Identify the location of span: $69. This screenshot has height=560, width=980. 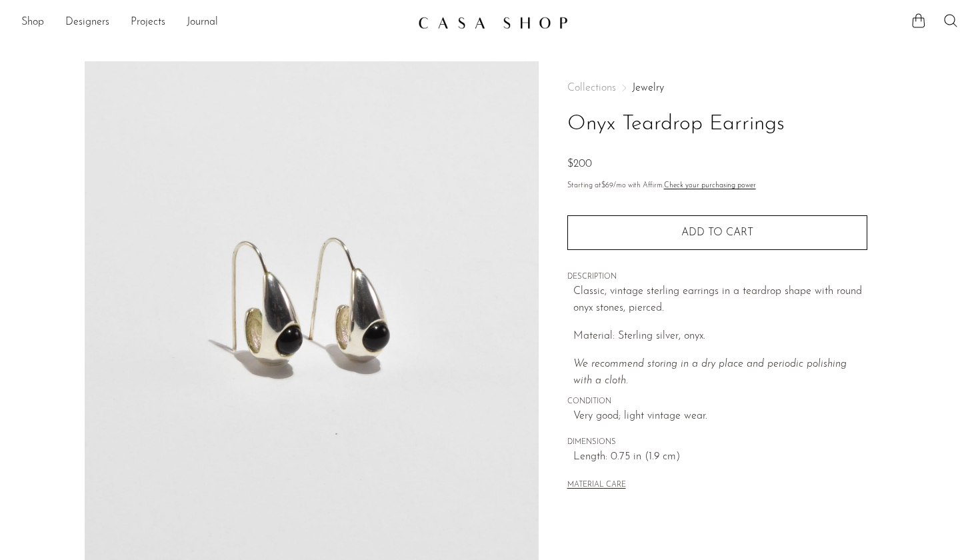
(607, 185).